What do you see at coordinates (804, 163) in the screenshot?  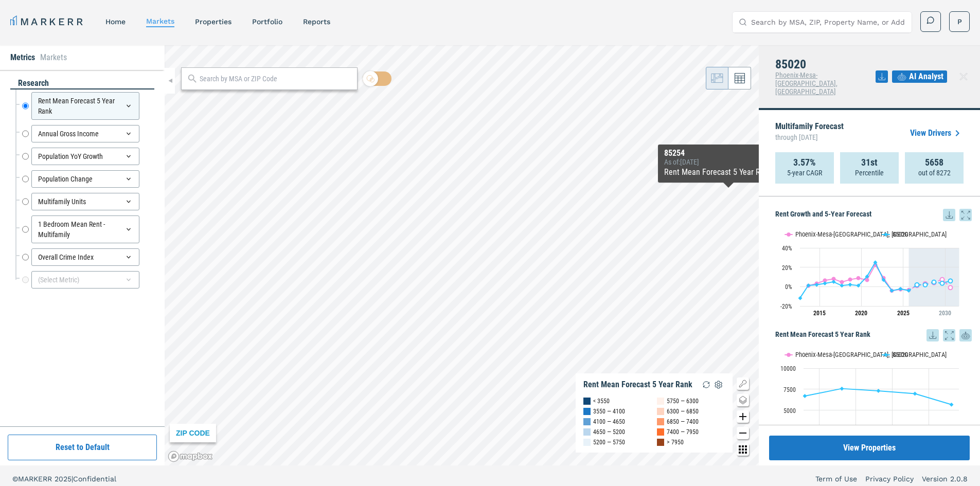 I see `strong: 3.57%` at bounding box center [804, 163].